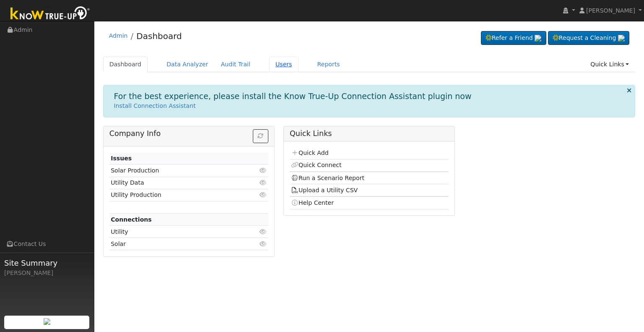  Describe the element at coordinates (188, 133) in the screenshot. I see `h5: Company Info` at that location.